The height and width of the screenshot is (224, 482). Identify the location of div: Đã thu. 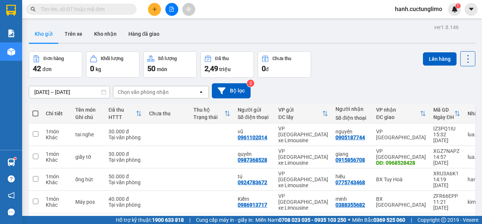
(122, 110).